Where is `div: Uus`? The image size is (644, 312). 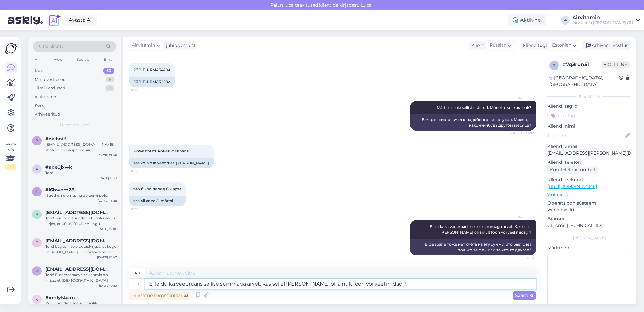 div: Uus is located at coordinates (39, 71).